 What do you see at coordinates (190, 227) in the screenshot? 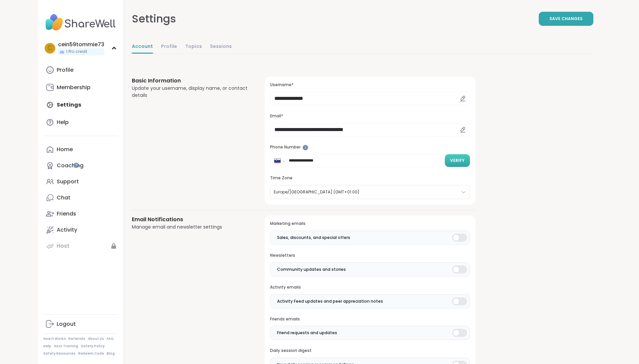
I see `div: Manage email and newsletter settings` at bounding box center [190, 227].